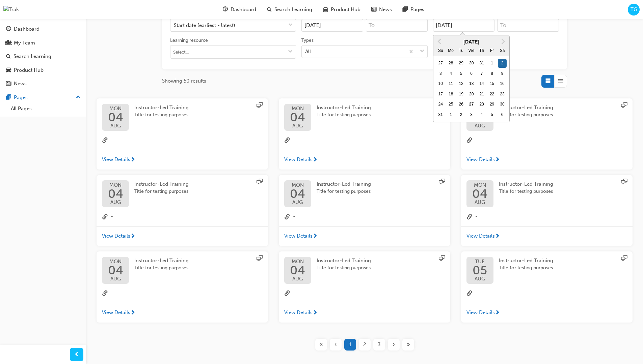 This screenshot has height=364, width=643. I want to click on img: Trak, so click(11, 9).